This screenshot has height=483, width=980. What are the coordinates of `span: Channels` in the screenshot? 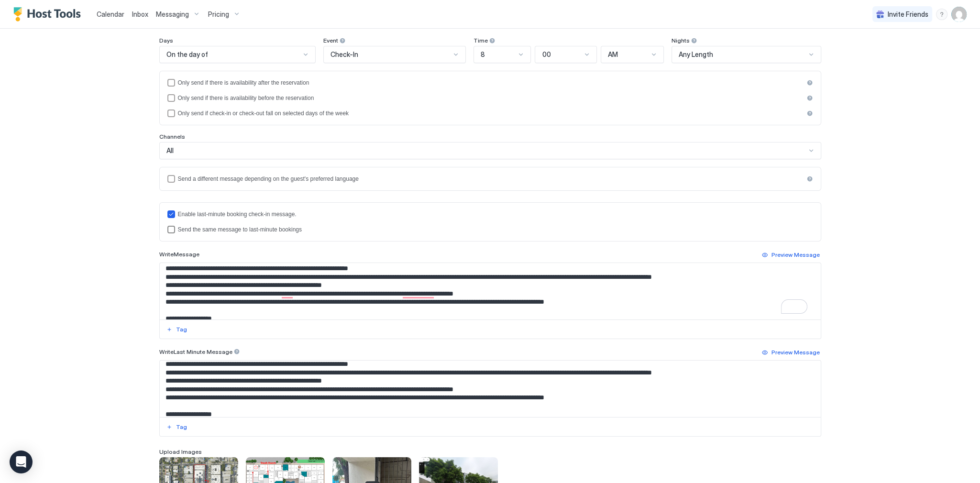 It's located at (172, 136).